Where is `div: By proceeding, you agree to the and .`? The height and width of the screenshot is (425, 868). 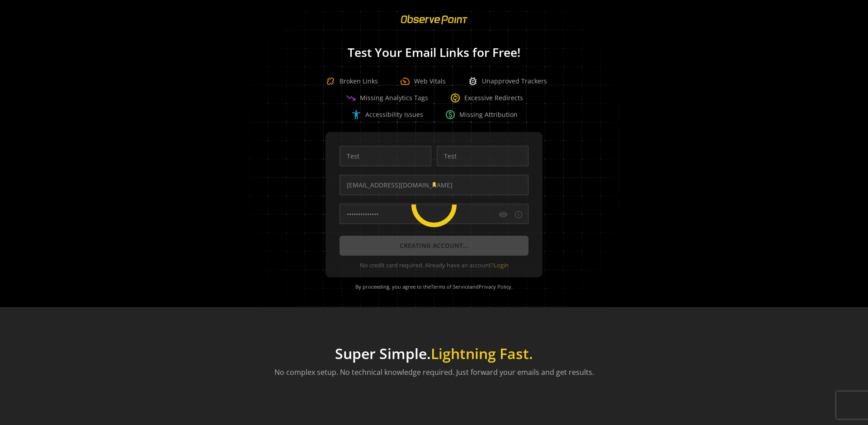
div: By proceeding, you agree to the and . is located at coordinates (434, 287).